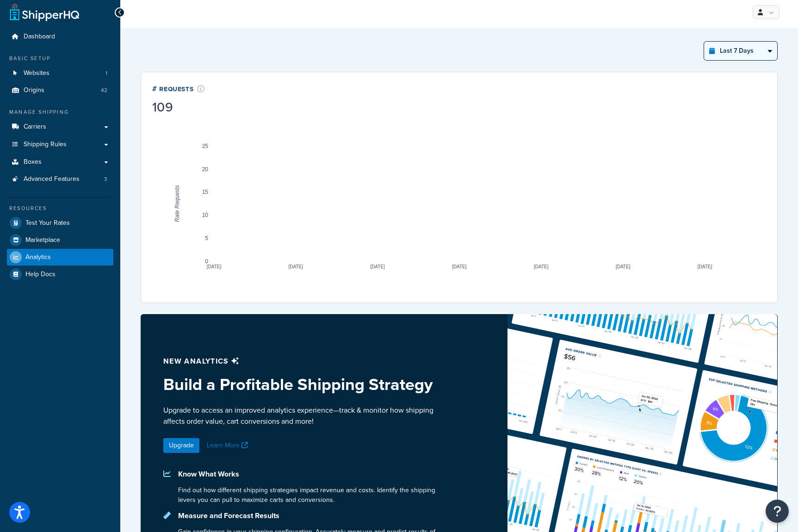  What do you see at coordinates (177, 203) in the screenshot?
I see `text: Rate Requests` at bounding box center [177, 203].